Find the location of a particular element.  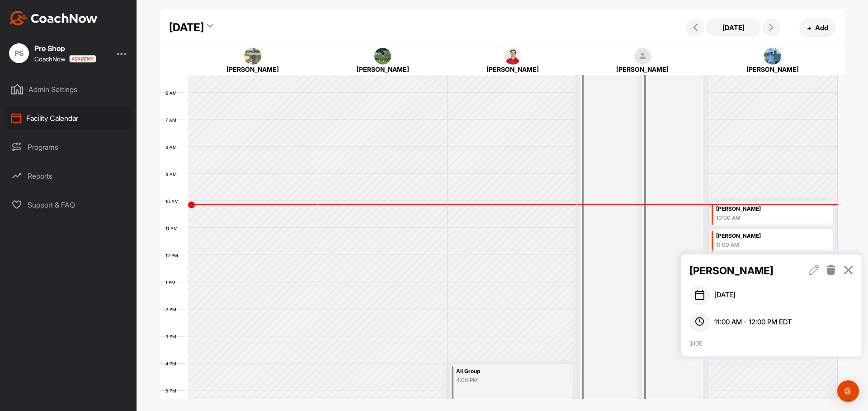

div: 11 AM is located at coordinates (173, 228).